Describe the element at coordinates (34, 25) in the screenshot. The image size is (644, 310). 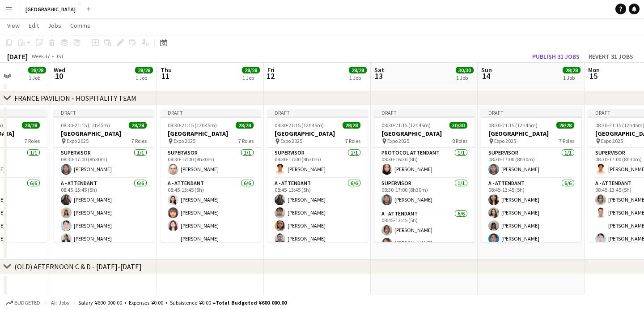
I see `a: Edit` at that location.